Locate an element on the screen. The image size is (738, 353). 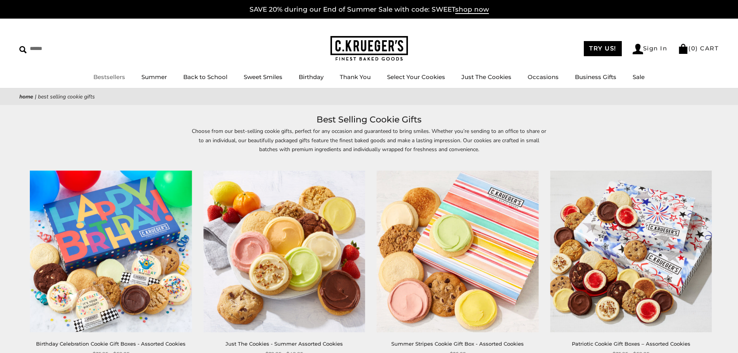
h1: Best Selling Cookie Gifts is located at coordinates (369, 120).